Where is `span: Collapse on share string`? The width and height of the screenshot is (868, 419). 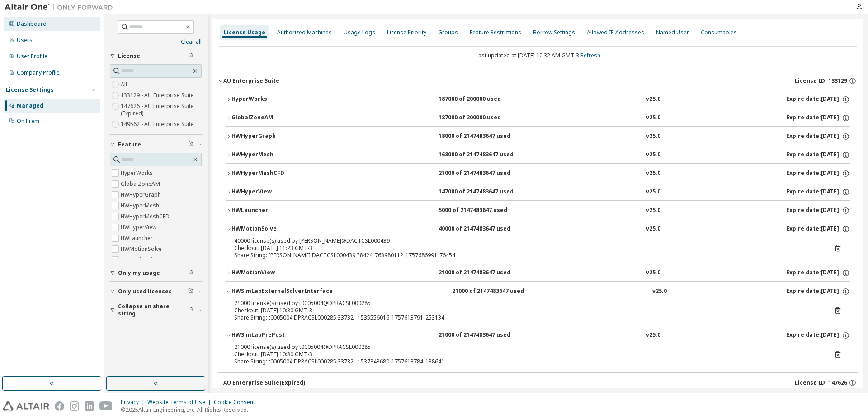 span: Collapse on share string is located at coordinates (153, 310).